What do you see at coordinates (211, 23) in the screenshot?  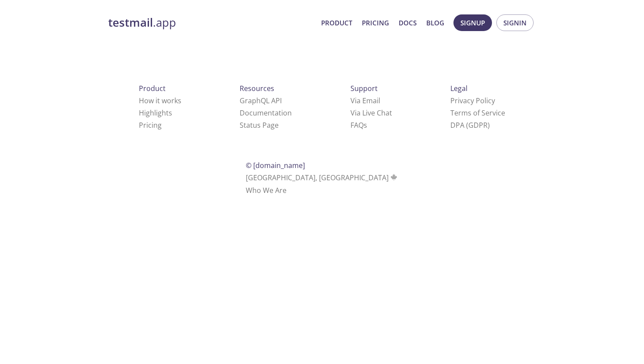 I see `a: testmail.app` at bounding box center [211, 23].